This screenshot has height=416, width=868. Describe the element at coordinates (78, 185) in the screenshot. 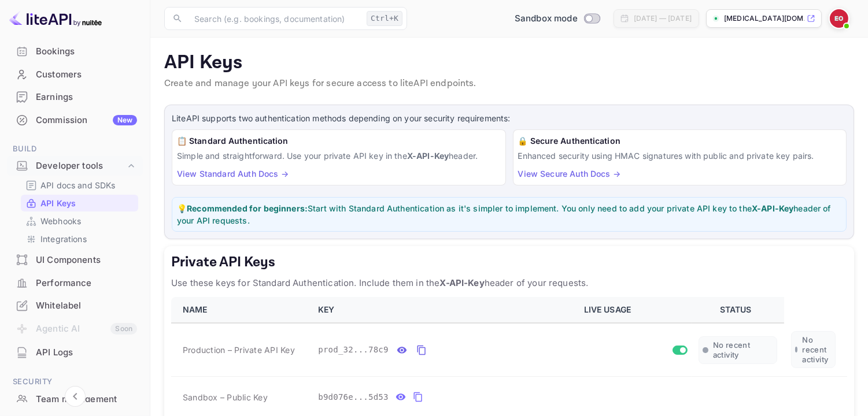

I see `p: API docs and SDKs` at that location.